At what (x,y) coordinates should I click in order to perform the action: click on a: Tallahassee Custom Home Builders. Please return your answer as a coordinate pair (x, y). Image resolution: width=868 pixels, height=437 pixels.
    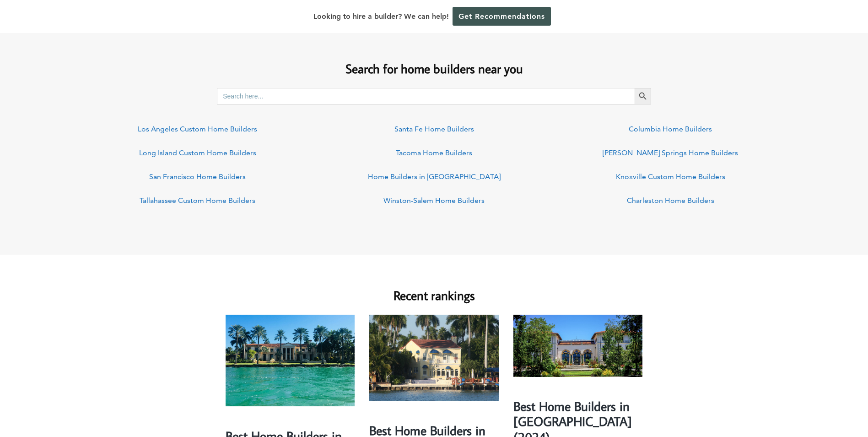
    Looking at the image, I should click on (197, 200).